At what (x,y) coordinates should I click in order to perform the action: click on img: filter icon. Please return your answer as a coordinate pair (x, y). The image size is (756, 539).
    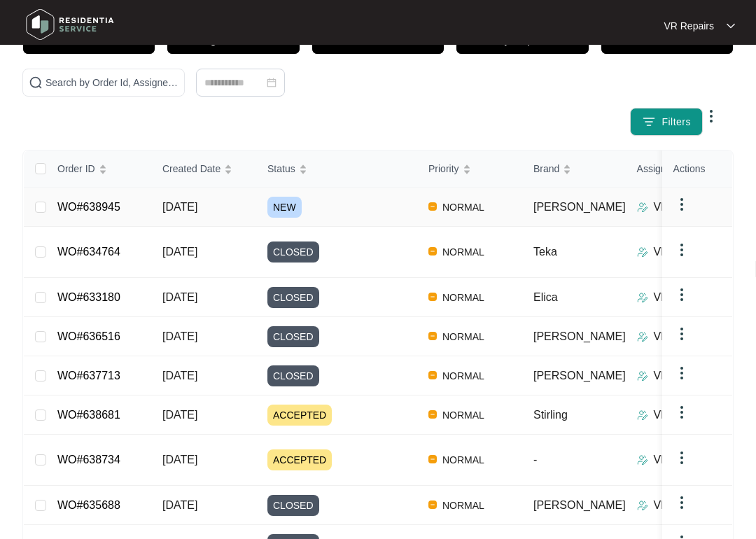
    Looking at the image, I should click on (649, 122).